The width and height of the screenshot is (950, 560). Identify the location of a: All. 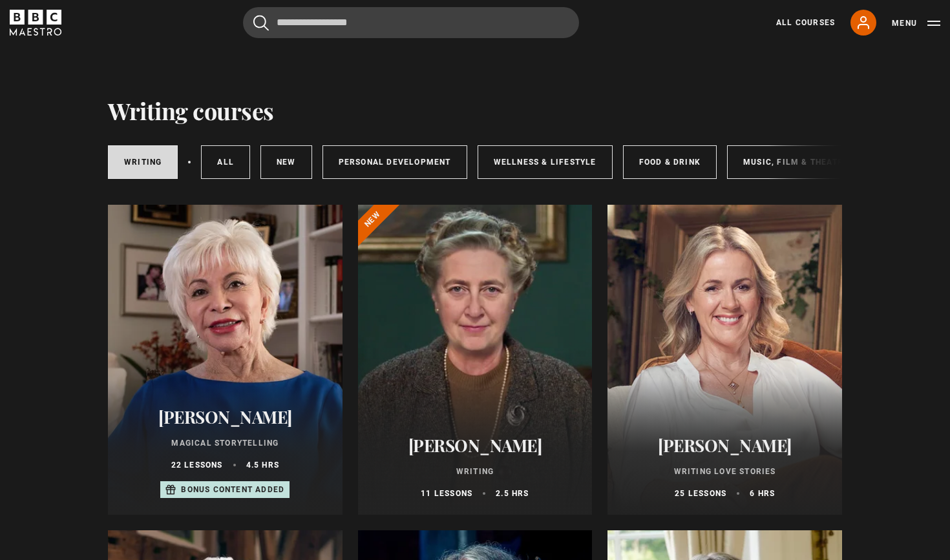
(225, 163).